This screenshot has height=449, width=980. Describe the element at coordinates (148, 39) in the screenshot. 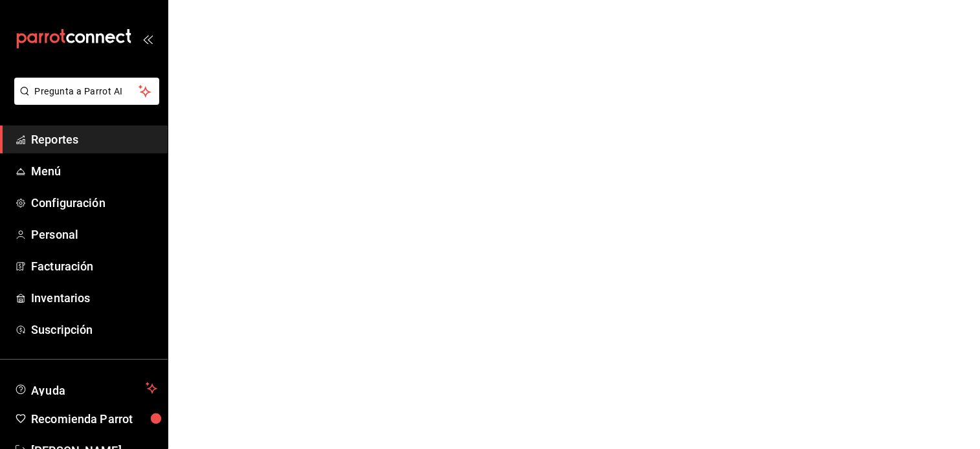

I see `button: open_drawer_menu` at that location.